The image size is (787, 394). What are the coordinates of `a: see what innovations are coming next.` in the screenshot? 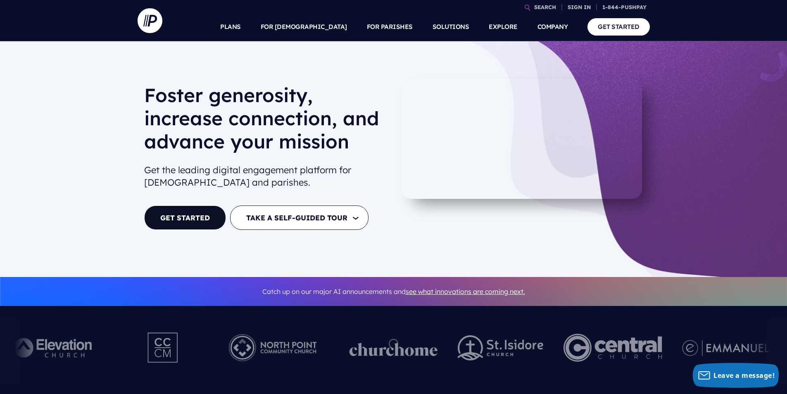 It's located at (465, 291).